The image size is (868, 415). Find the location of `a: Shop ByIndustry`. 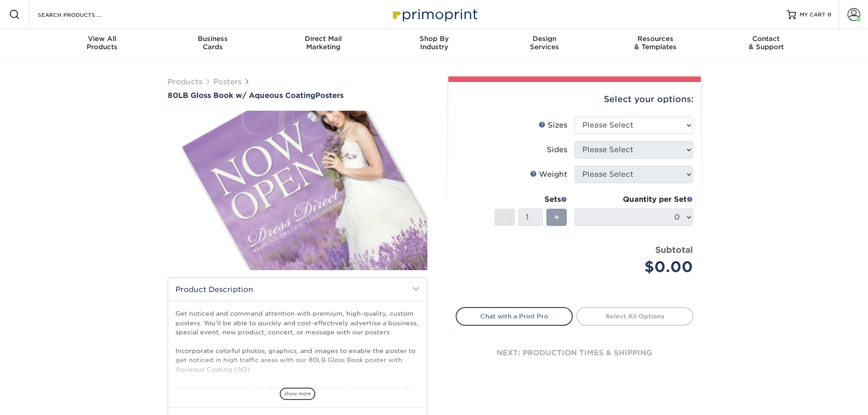

a: Shop ByIndustry is located at coordinates (434, 44).